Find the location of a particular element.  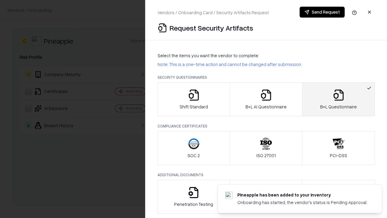

button: Shift Standard is located at coordinates (194, 99).